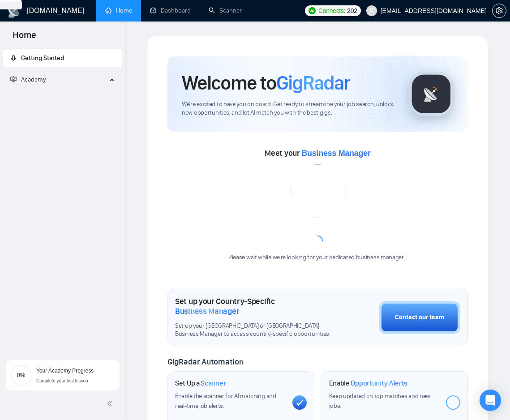 The image size is (510, 420). I want to click on li: Getting Started, so click(62, 58).